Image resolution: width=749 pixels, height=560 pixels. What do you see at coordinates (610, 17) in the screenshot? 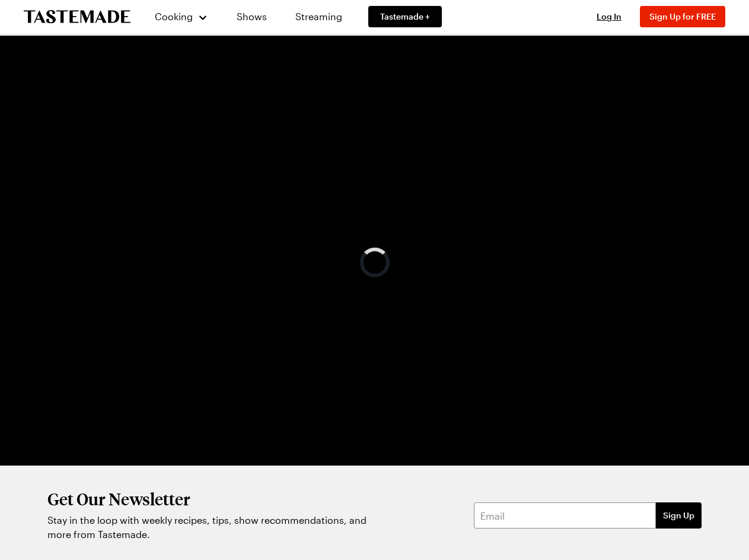
I see `button: Log In` at bounding box center [610, 17].